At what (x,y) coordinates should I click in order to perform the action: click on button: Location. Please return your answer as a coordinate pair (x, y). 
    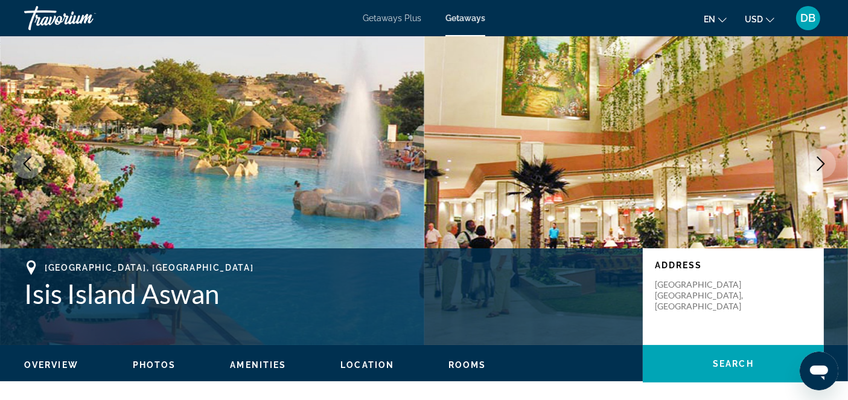
    Looking at the image, I should click on (367, 365).